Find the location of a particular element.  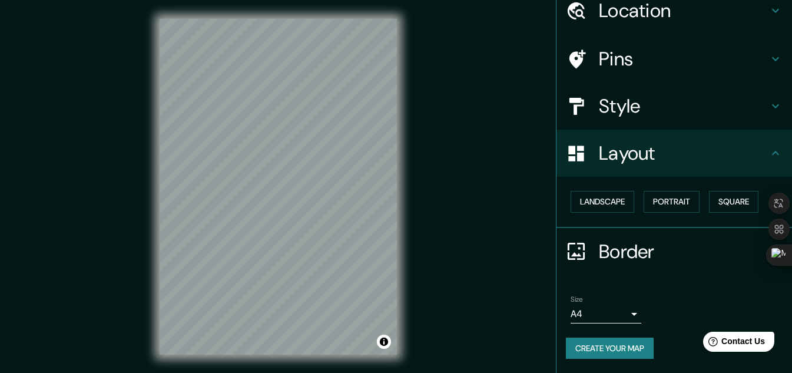

span: Contact Us is located at coordinates (56, 14).